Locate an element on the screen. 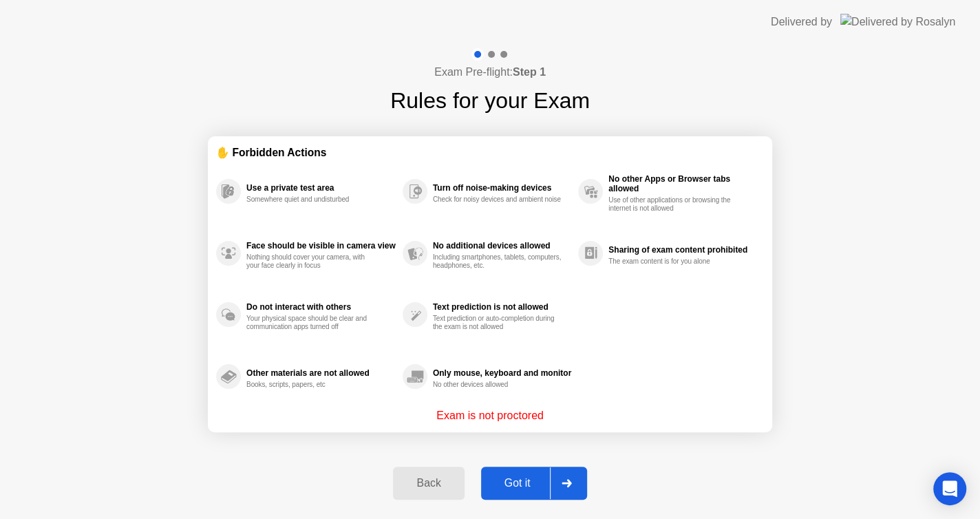 Image resolution: width=980 pixels, height=519 pixels. div: Books, scripts, papers, etc is located at coordinates (311, 385).